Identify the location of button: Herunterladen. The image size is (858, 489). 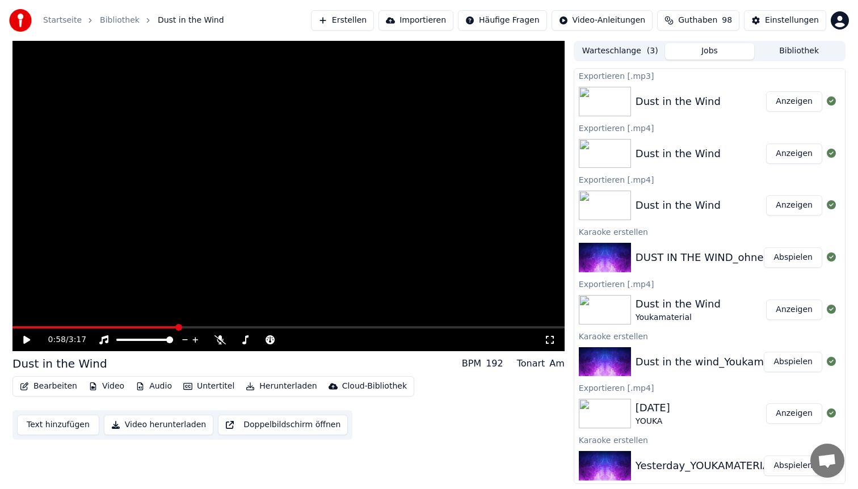
(281, 387).